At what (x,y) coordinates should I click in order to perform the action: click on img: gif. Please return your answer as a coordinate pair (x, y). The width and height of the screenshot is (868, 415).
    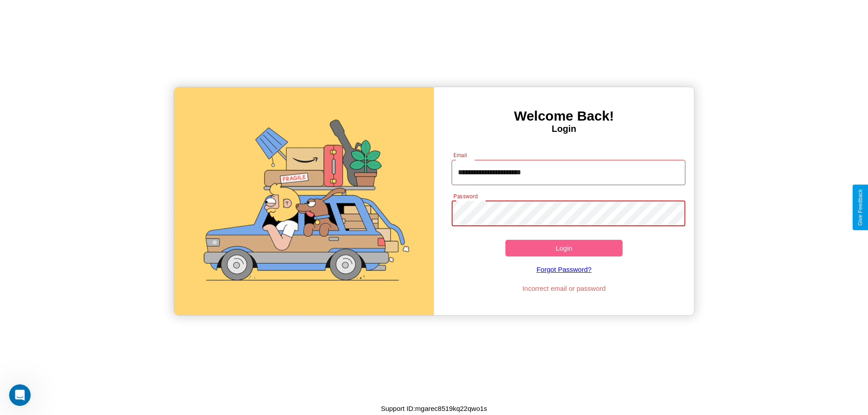
    Looking at the image, I should click on (304, 201).